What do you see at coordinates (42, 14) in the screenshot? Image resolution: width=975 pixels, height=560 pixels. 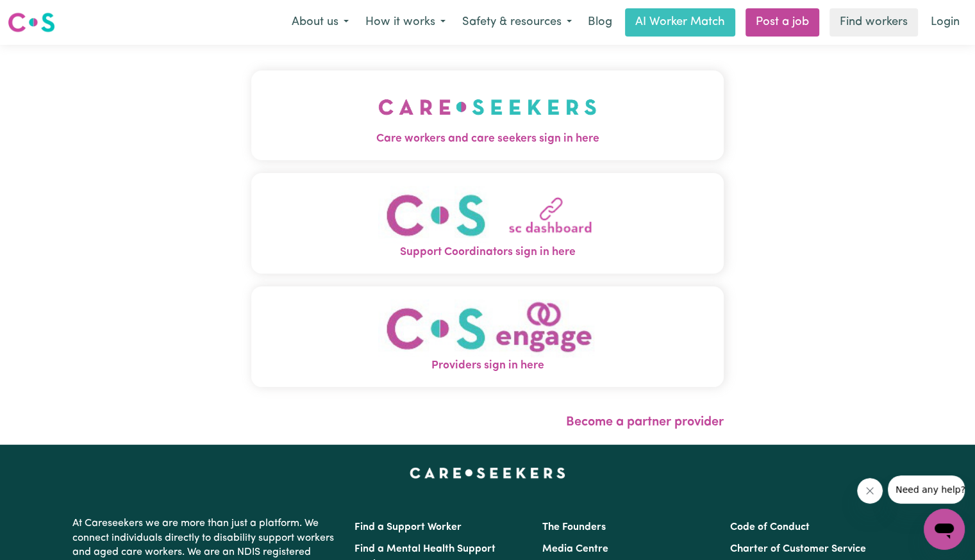 I see `span: Need any help?` at bounding box center [42, 14].